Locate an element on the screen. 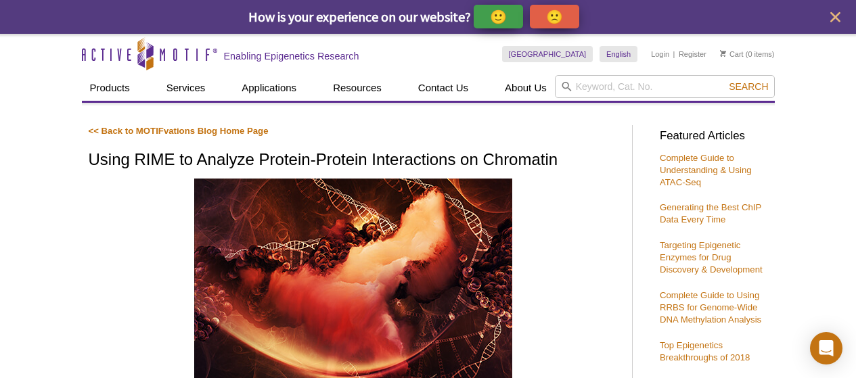  a: Contact Us is located at coordinates (443, 88).